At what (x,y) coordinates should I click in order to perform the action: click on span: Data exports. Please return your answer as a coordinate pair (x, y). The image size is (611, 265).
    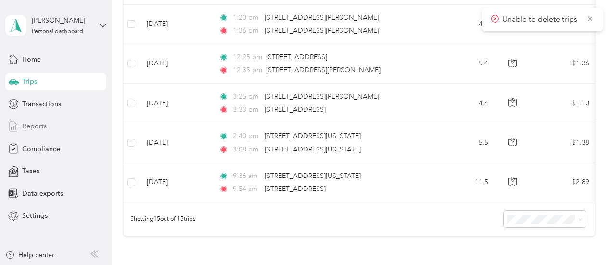
    Looking at the image, I should click on (42, 193).